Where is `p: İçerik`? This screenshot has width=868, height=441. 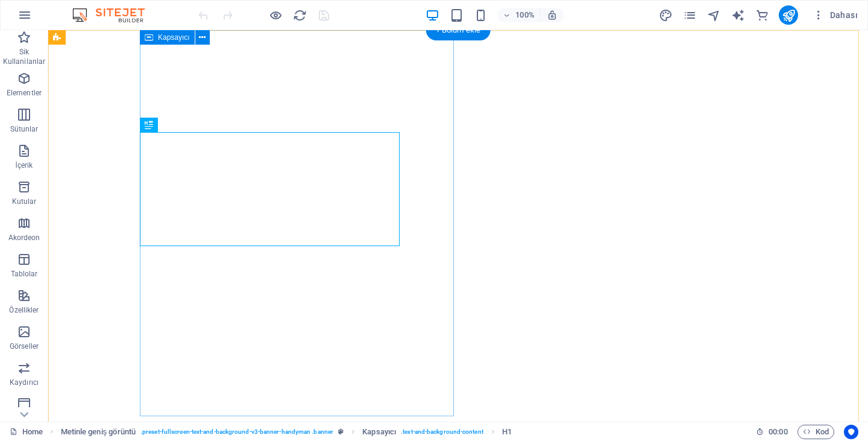
p: İçerik is located at coordinates (23, 165).